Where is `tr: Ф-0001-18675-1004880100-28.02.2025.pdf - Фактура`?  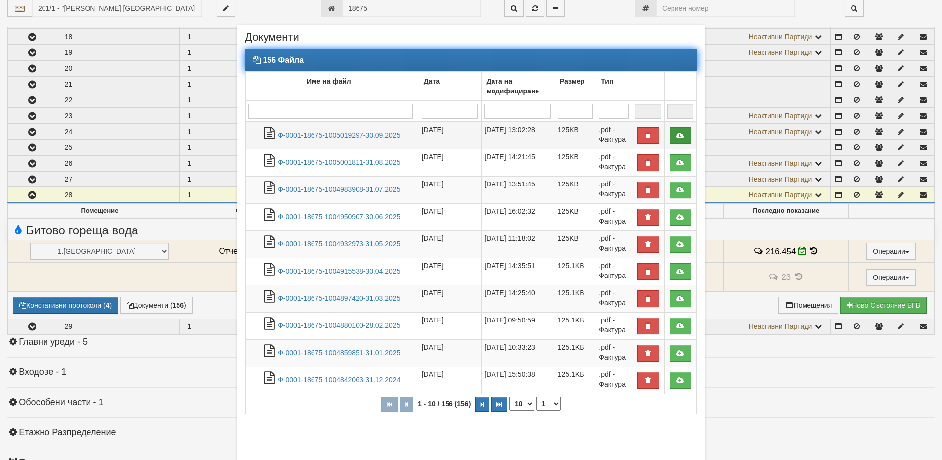 tr: Ф-0001-18675-1004880100-28.02.2025.pdf - Фактура is located at coordinates (471, 325).